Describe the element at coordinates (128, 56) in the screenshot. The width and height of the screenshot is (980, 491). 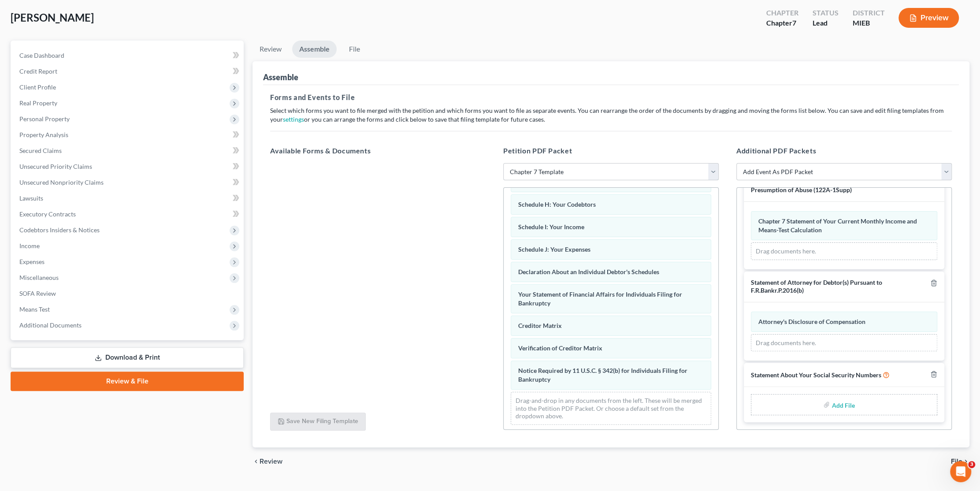
I see `a: Case Dashboard` at that location.